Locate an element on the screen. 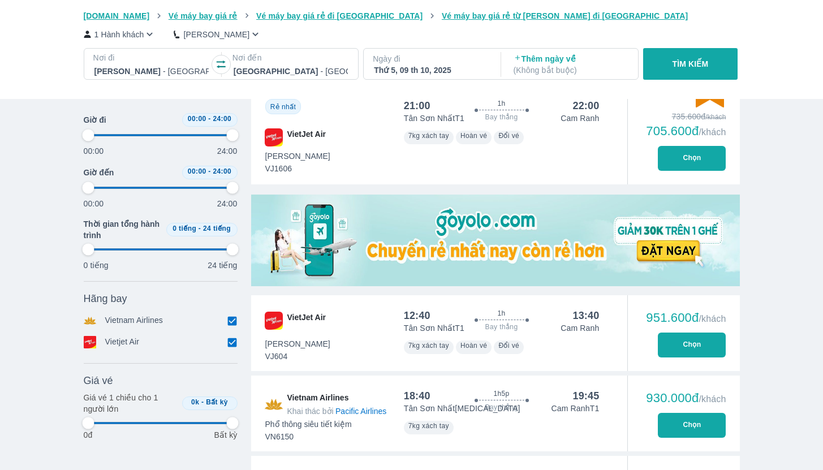 Image resolution: width=823 pixels, height=470 pixels. div: 21:00 is located at coordinates (417, 106).